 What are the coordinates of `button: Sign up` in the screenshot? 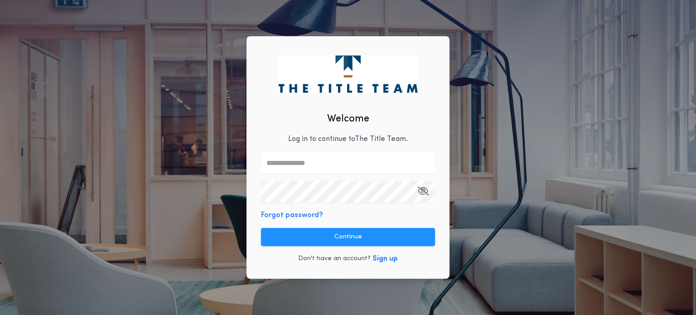 It's located at (385, 259).